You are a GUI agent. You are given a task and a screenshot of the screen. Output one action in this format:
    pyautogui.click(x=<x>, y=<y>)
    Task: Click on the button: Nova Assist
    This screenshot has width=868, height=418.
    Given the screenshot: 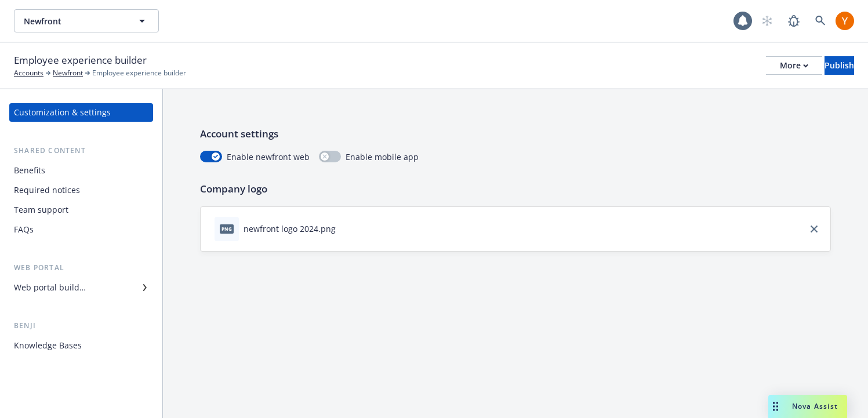 What is the action you would take?
    pyautogui.click(x=807, y=406)
    